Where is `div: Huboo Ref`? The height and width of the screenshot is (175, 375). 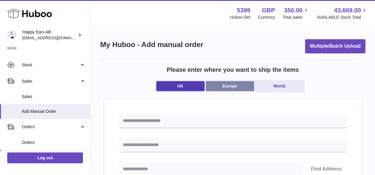
div: Huboo Ref is located at coordinates (240, 17).